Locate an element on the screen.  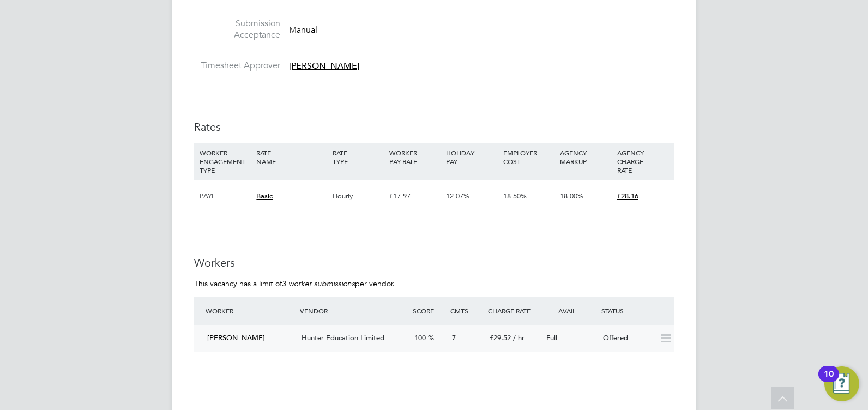
span: 18.00% is located at coordinates (571, 195).